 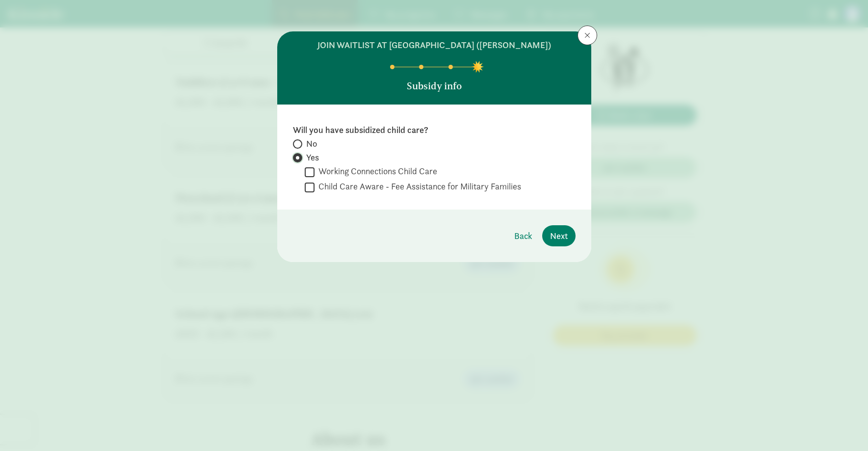 What do you see at coordinates (312, 157) in the screenshot?
I see `span: Yes` at bounding box center [312, 157].